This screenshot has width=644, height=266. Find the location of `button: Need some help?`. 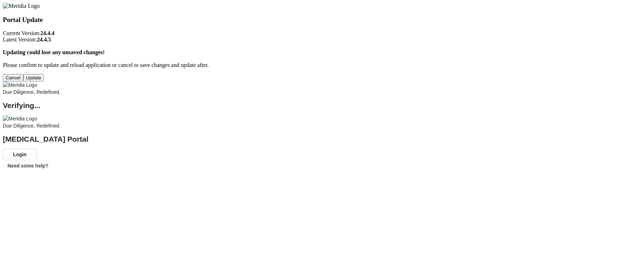

button: Need some help? is located at coordinates (28, 166).